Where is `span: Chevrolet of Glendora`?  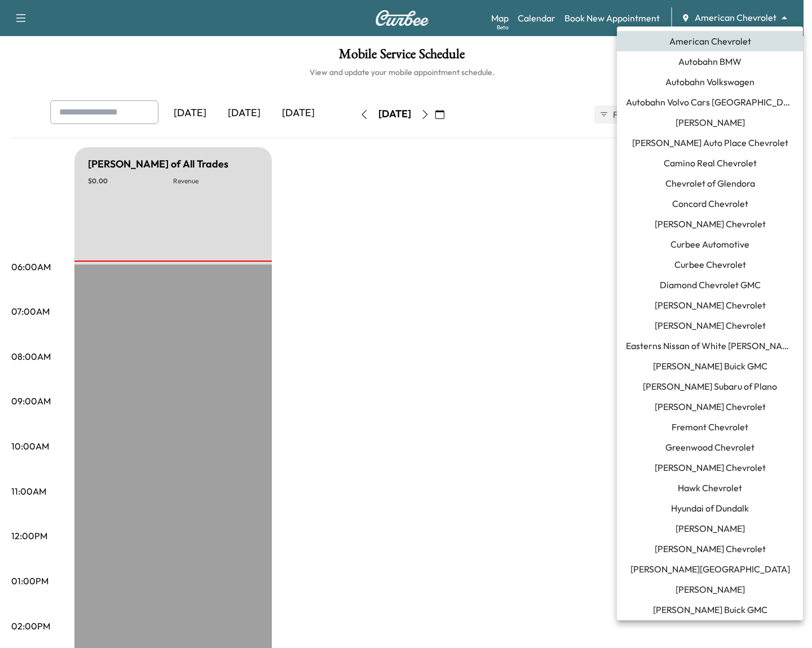 span: Chevrolet of Glendora is located at coordinates (710, 183).